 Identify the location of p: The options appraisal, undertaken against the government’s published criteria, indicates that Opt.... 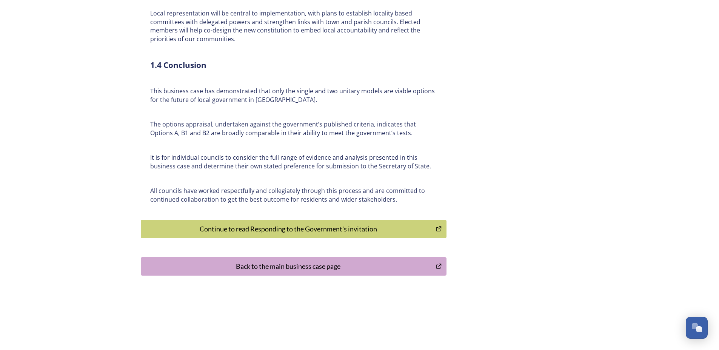
(294, 128).